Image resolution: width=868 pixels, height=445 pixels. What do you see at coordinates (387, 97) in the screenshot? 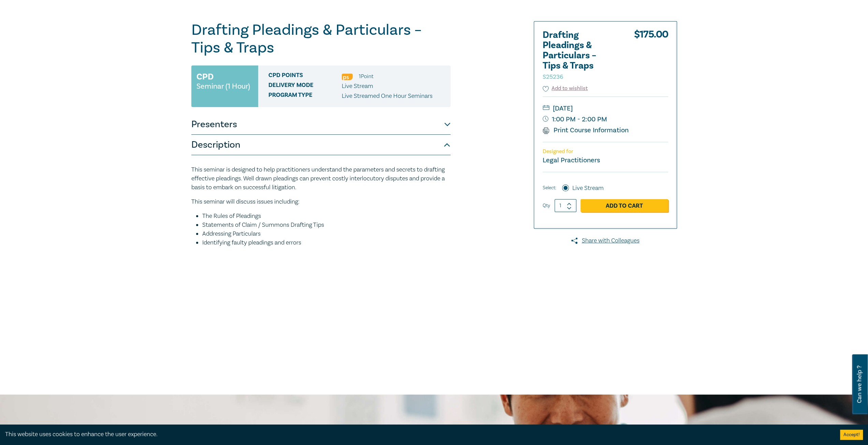
I see `p: Live Streamed One Hour Seminars` at bounding box center [387, 97].